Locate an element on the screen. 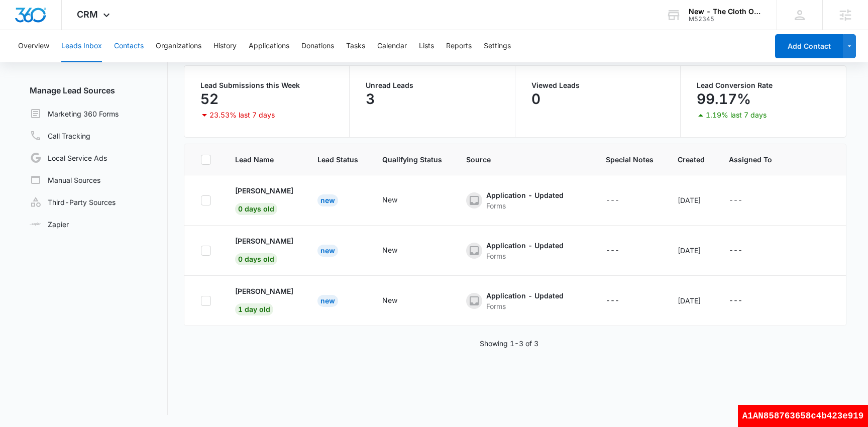 This screenshot has width=868, height=427. button: Organizations is located at coordinates (178, 46).